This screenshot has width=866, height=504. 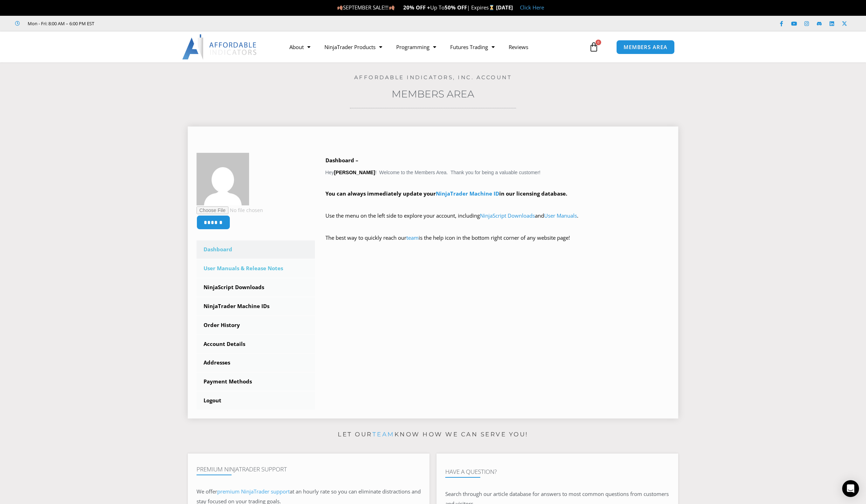 What do you see at coordinates (256, 362) in the screenshot?
I see `a: Addresses` at bounding box center [256, 362].